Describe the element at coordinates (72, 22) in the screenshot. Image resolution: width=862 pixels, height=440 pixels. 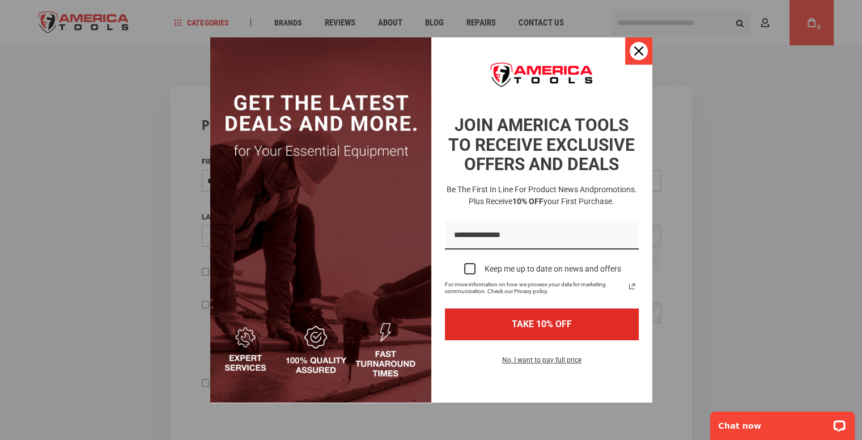
I see `p: Chat now` at that location.